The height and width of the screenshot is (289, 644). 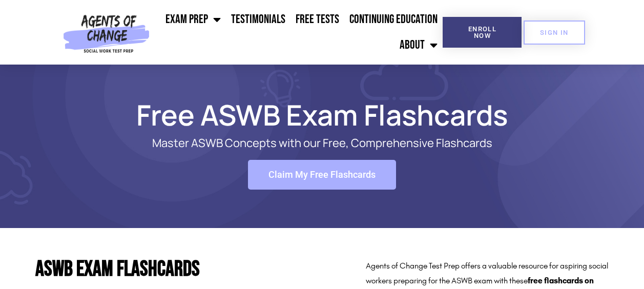 I want to click on a: Enroll Now, so click(x=482, y=32).